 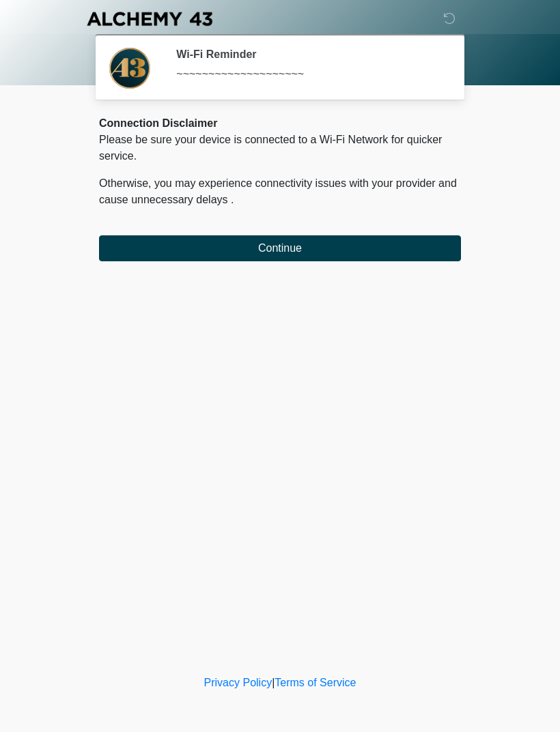 I want to click on button: Continue, so click(x=280, y=248).